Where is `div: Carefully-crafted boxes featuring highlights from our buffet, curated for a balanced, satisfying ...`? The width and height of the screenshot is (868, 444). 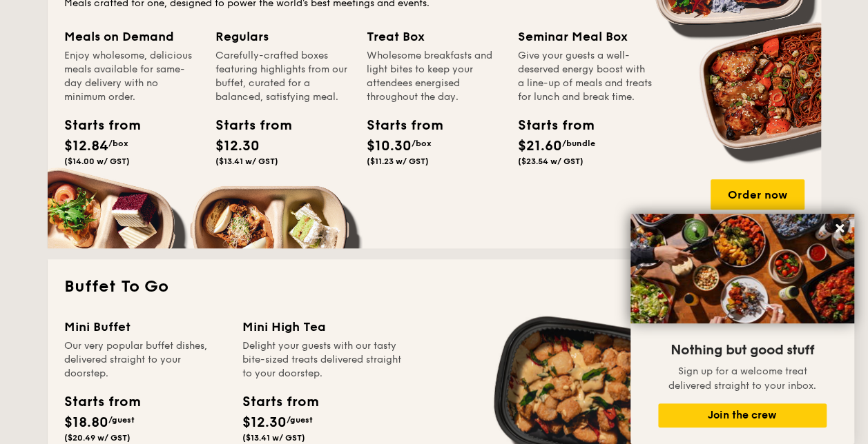
div: Carefully-crafted boxes featuring highlights from our buffet, curated for a balanced, satisfying ... is located at coordinates (283, 77).